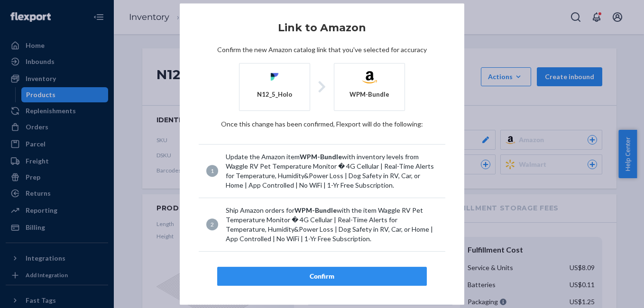  I want to click on p: Confirm the new Amazon catalog link that you've selected for accuracy, so click(322, 50).